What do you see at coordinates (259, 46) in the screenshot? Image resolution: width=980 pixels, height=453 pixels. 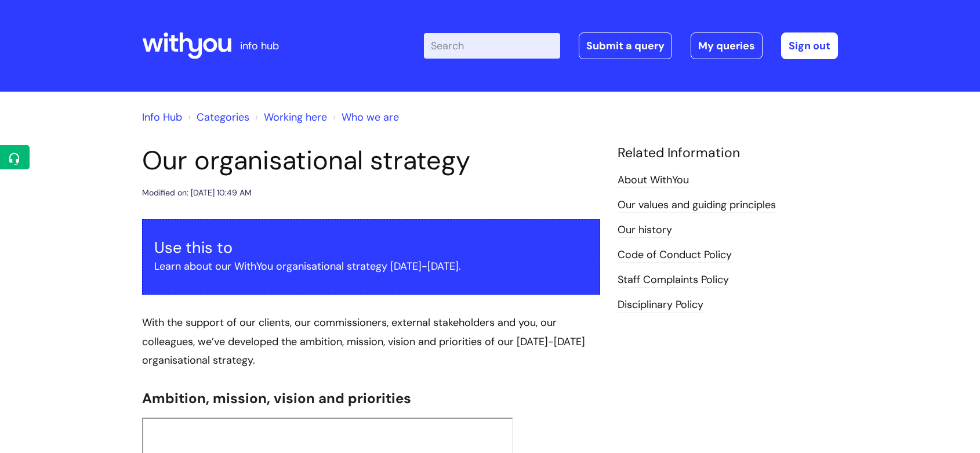 I see `p: info hub` at bounding box center [259, 46].